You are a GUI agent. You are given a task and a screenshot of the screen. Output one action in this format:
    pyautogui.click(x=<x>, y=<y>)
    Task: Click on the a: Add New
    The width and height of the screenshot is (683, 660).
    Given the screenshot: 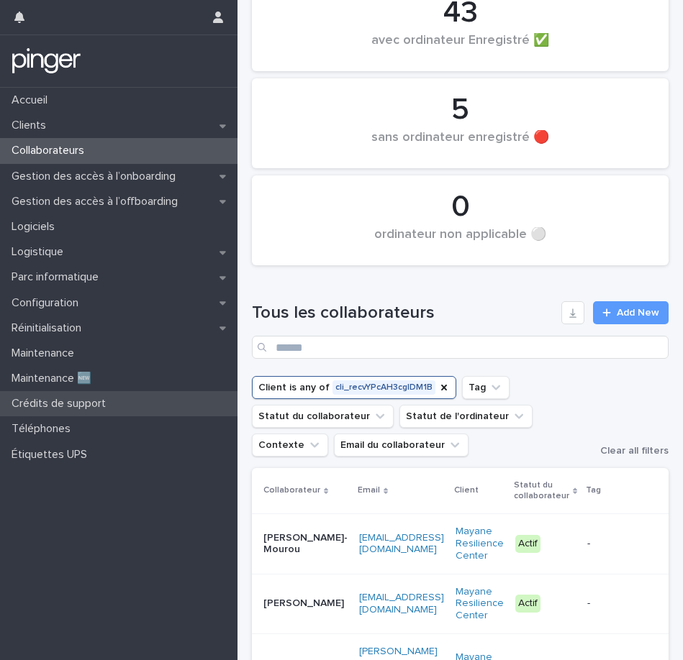 What is the action you would take?
    pyautogui.click(x=630, y=313)
    